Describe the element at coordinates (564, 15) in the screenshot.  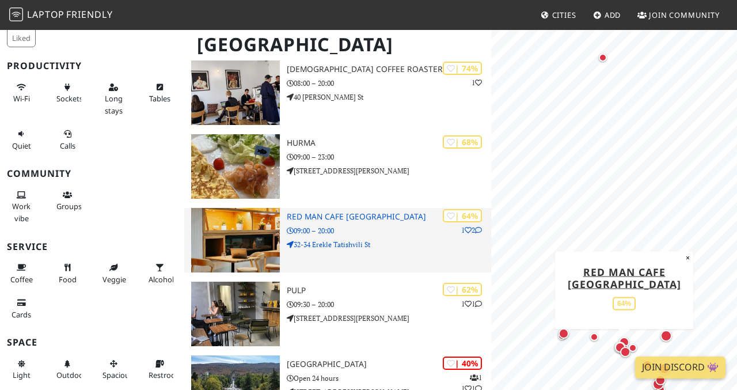
I see `span: Cities` at that location.